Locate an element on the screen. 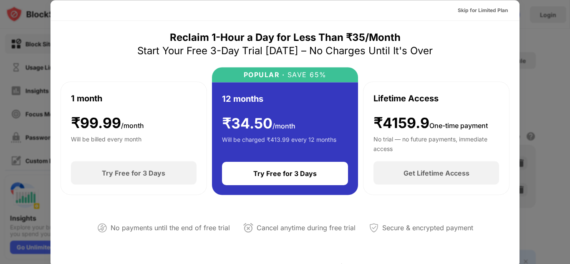 Image resolution: width=570 pixels, height=264 pixels. div: SAVE 65% is located at coordinates (306, 74).